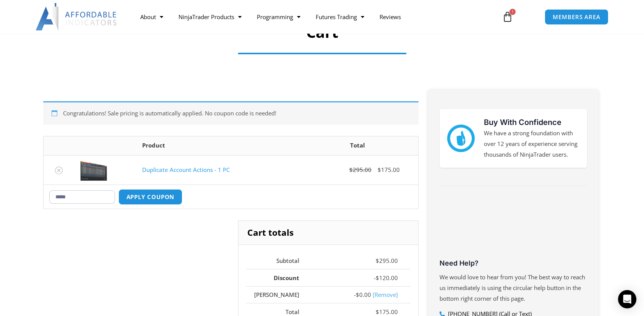  Describe the element at coordinates (186, 170) in the screenshot. I see `a: Duplicate Account Actions - 1 PC` at that location.